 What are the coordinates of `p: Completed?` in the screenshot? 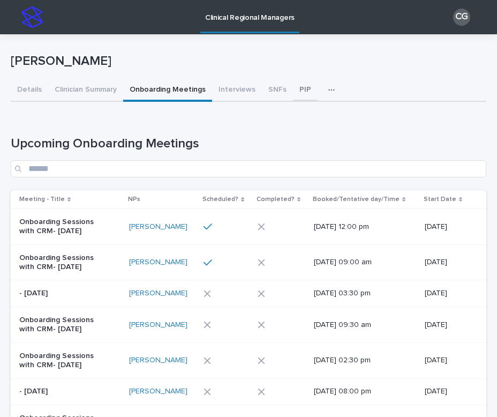 It's located at (276, 199).